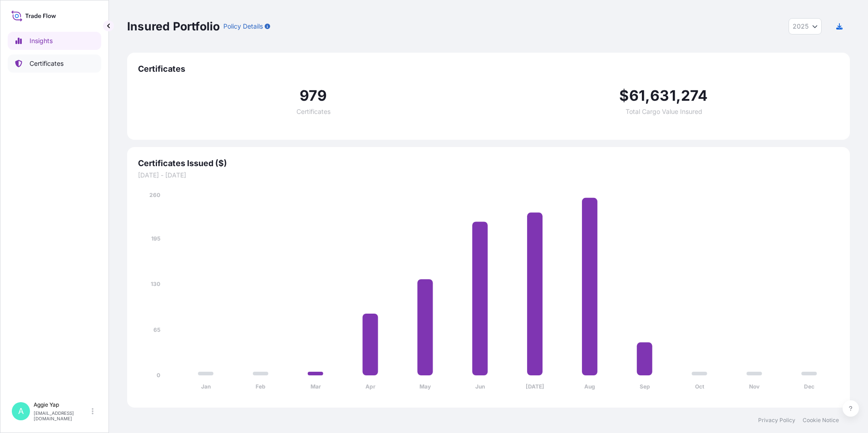 The height and width of the screenshot is (433, 868). What do you see at coordinates (155, 195) in the screenshot?
I see `tspan: 260` at bounding box center [155, 195].